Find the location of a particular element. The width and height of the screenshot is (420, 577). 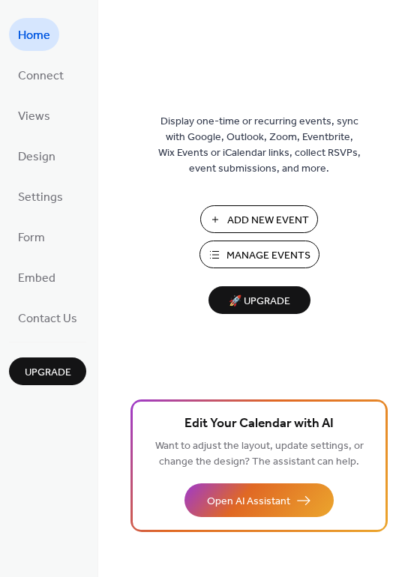

span: Settings is located at coordinates (40, 198).